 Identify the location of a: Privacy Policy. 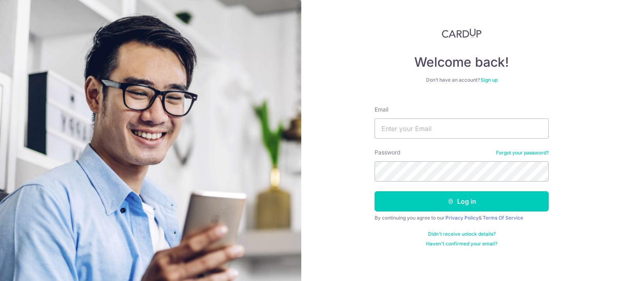
(462, 218).